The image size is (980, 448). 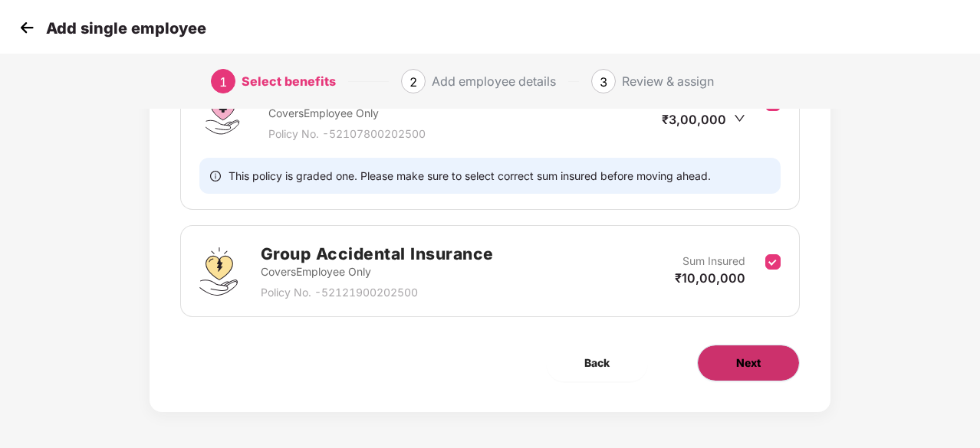 What do you see at coordinates (597, 363) in the screenshot?
I see `button: Back` at bounding box center [597, 363].